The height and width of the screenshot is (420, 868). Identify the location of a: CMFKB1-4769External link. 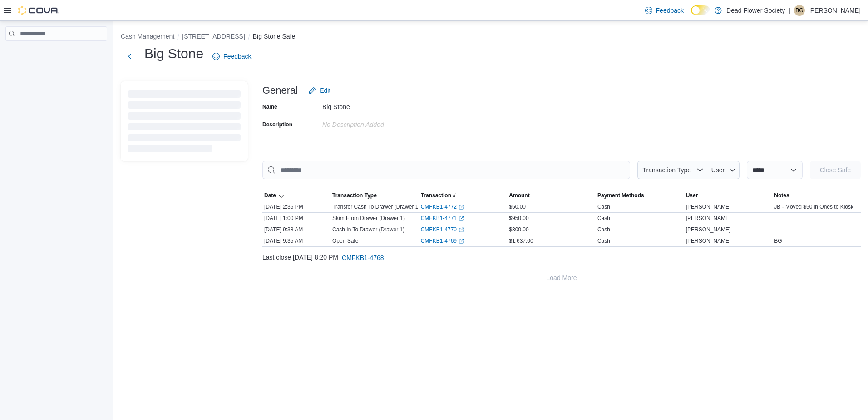
(442, 241).